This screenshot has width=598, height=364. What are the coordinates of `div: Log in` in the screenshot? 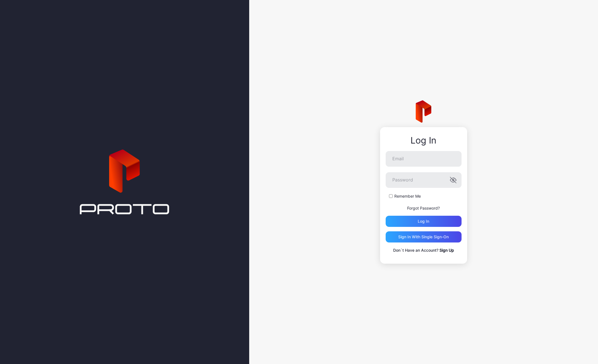 It's located at (423, 221).